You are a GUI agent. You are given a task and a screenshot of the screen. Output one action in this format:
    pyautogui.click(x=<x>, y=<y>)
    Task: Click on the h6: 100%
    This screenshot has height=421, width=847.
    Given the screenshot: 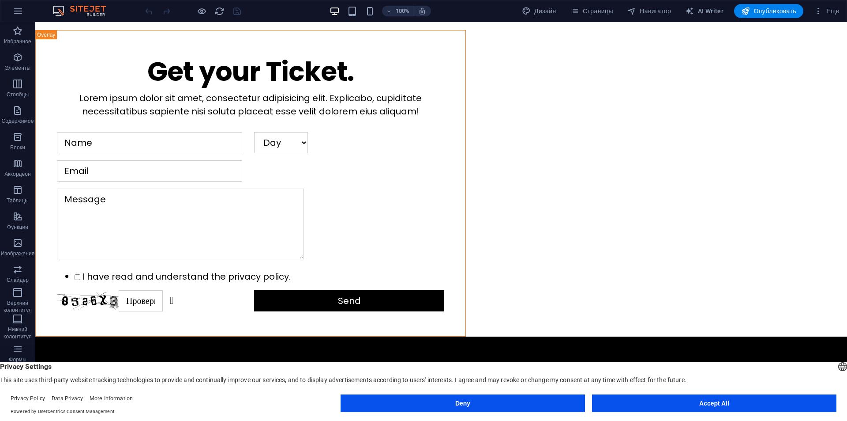 What is the action you would take?
    pyautogui.click(x=403, y=11)
    